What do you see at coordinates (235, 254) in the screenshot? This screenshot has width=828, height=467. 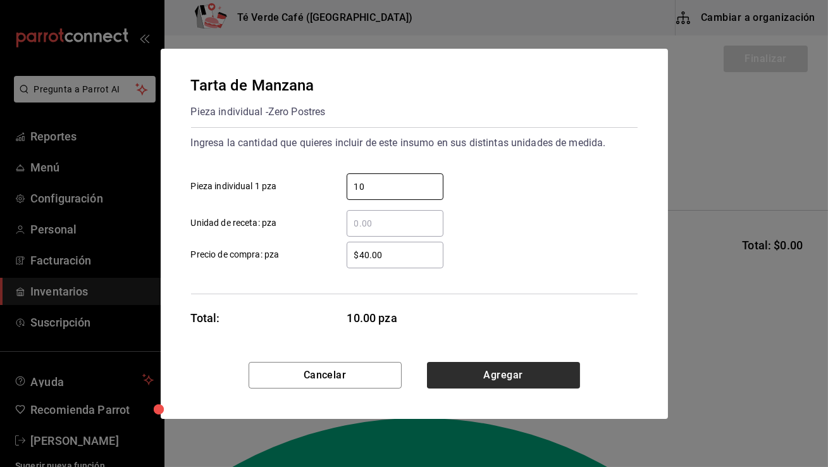 I see `span: Precio de compra: pza` at bounding box center [235, 254].